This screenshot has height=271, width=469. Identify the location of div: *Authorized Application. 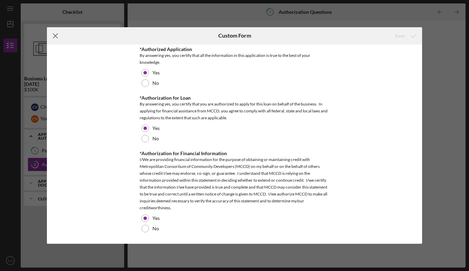
(235, 49).